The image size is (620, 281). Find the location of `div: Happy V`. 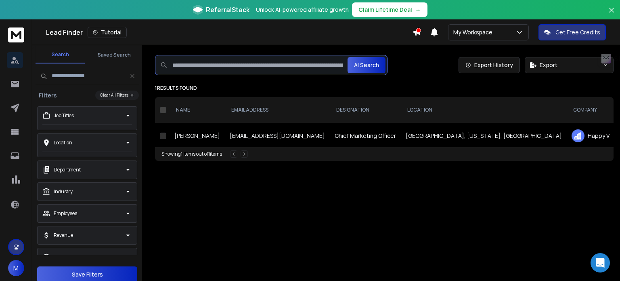

div: Happy V is located at coordinates (591, 136).